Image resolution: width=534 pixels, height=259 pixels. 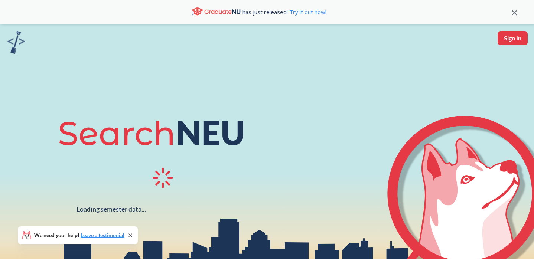 I want to click on button: Sign In, so click(x=513, y=38).